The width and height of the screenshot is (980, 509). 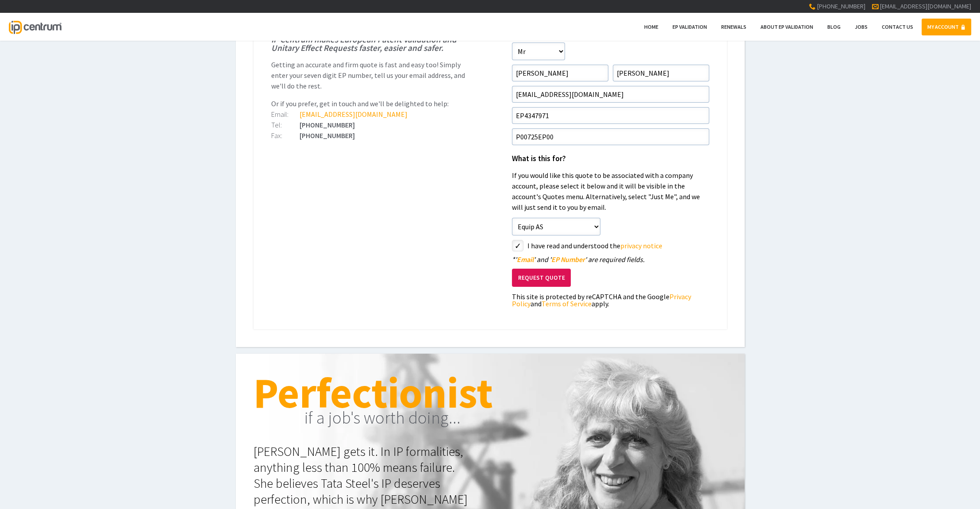 I want to click on input: First Name, so click(x=560, y=73).